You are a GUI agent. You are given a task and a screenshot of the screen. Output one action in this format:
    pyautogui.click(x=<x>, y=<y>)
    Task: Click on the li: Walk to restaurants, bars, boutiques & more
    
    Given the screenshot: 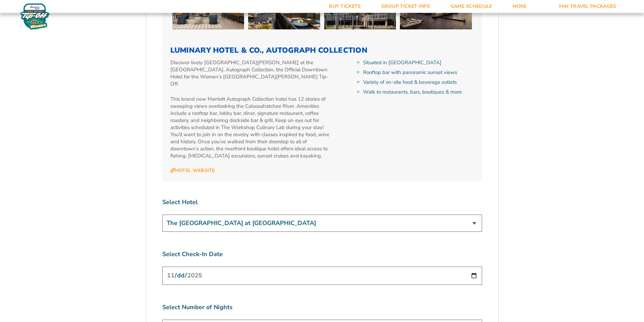 What is the action you would take?
    pyautogui.click(x=418, y=92)
    